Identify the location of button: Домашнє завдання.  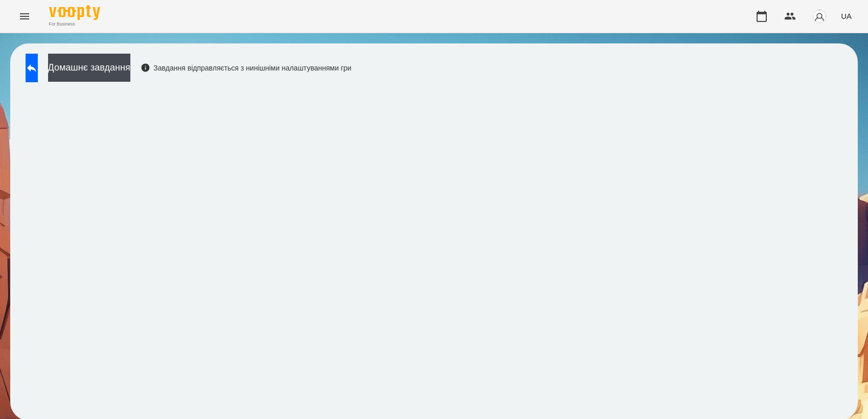
(89, 67).